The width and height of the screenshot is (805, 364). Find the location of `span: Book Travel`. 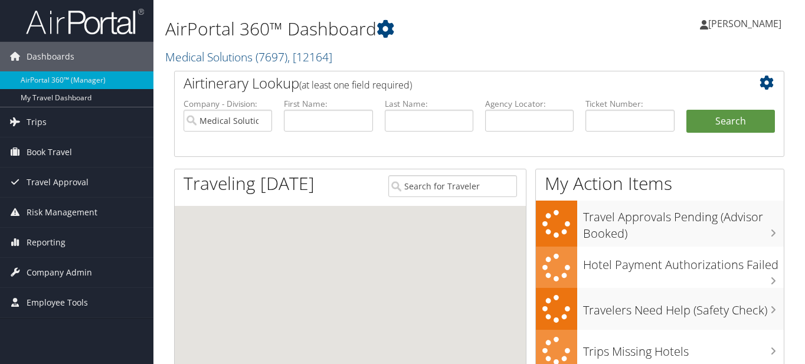

span: Book Travel is located at coordinates (49, 152).